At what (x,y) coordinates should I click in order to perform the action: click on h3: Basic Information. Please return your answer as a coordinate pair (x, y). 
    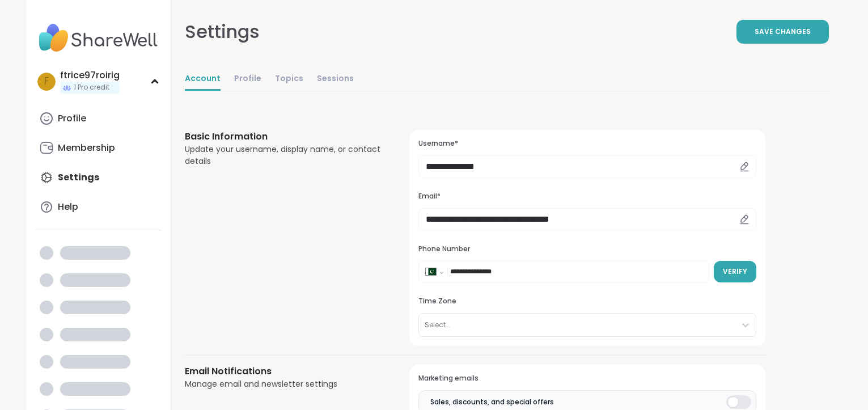
    Looking at the image, I should click on (284, 136).